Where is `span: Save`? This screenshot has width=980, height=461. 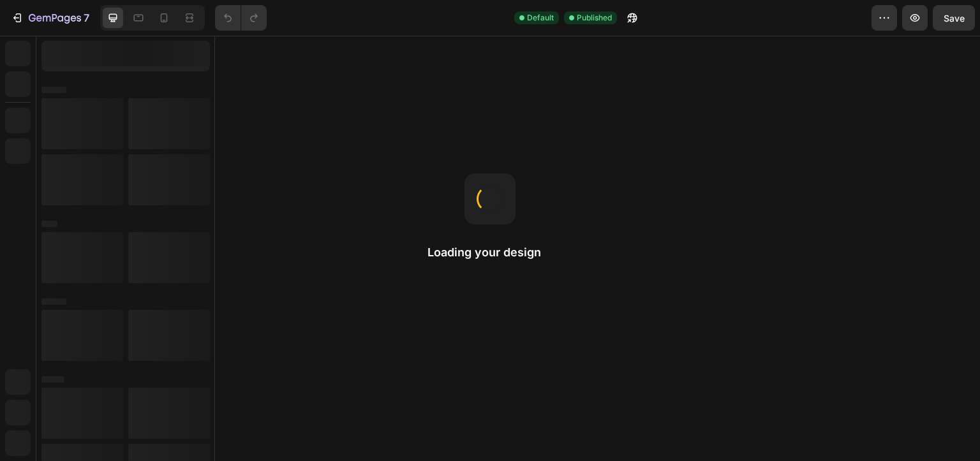
span: Save is located at coordinates (954, 18).